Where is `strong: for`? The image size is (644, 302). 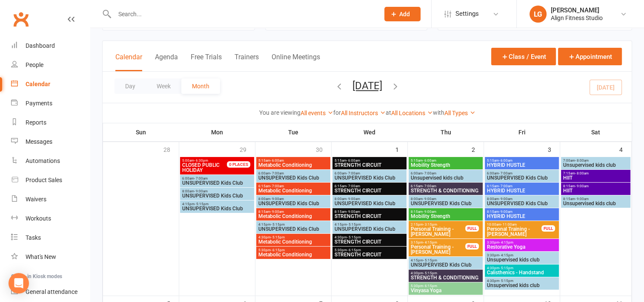
strong: for is located at coordinates (337, 113).